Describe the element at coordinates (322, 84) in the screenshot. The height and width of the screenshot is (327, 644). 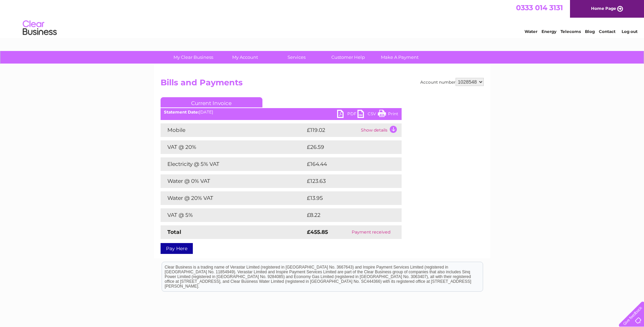
I see `h2: Bills and Payments` at that location.